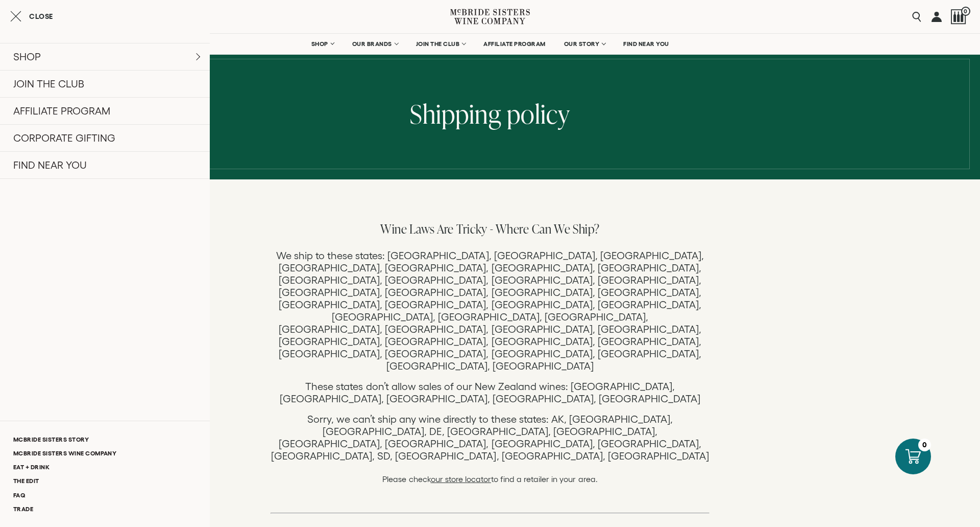  I want to click on span: 0, so click(966, 12).